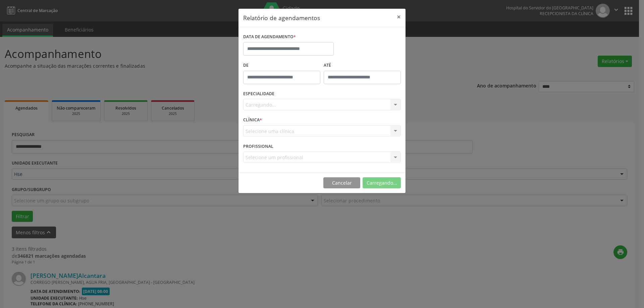 Image resolution: width=644 pixels, height=308 pixels. I want to click on h5: Relatório de agendamentos, so click(281, 18).